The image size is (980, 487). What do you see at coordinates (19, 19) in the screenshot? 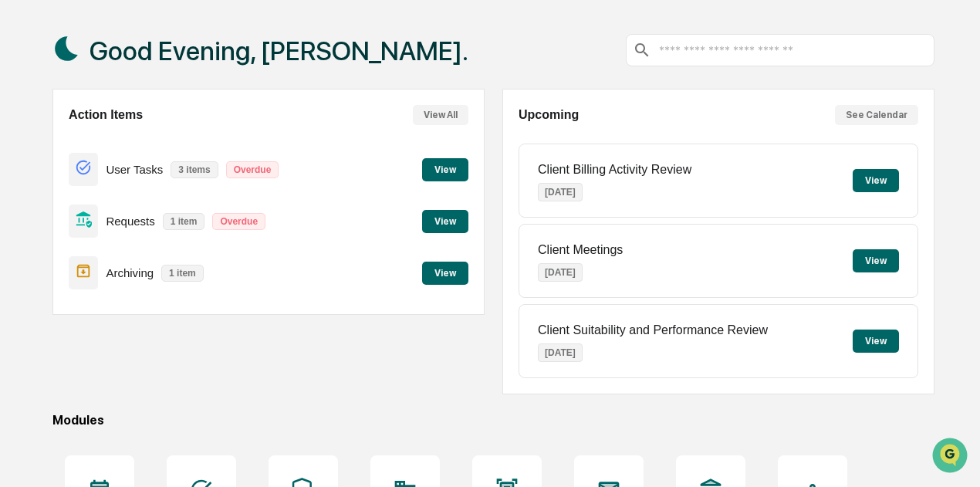
I see `button: Open customer support` at bounding box center [19, 19].